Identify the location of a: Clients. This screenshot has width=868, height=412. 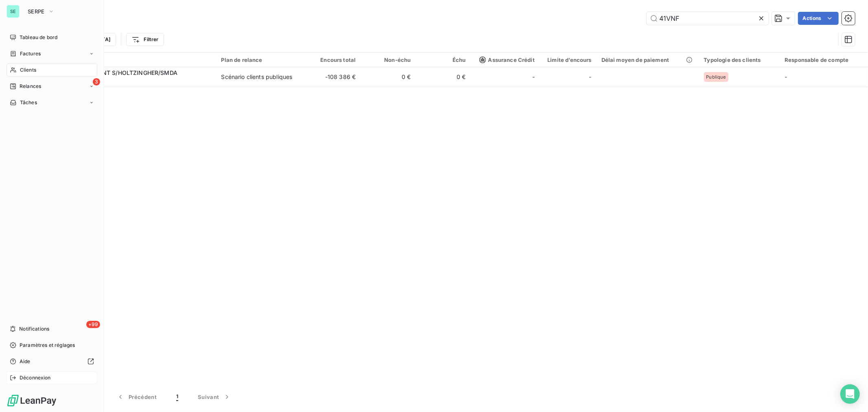
(52, 70).